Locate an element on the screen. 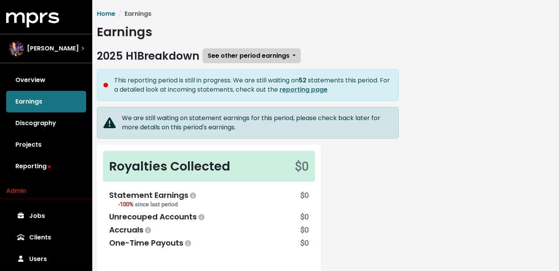 The width and height of the screenshot is (559, 271). div: Unrecouped Accounts is located at coordinates (158, 216).